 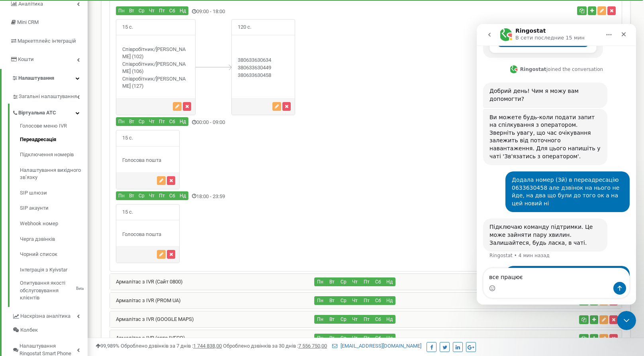 I want to click on span: 99,989%, so click(x=107, y=345).